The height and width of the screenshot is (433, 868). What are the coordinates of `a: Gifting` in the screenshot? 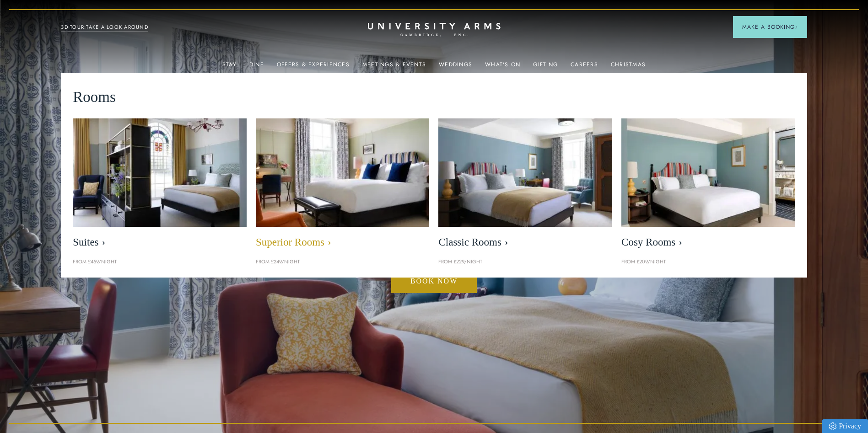 It's located at (545, 67).